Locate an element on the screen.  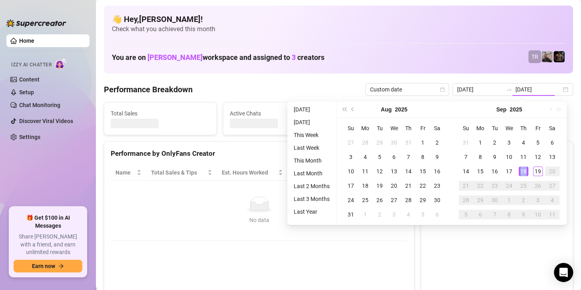
th: Sales / Hour is located at coordinates (314, 173).